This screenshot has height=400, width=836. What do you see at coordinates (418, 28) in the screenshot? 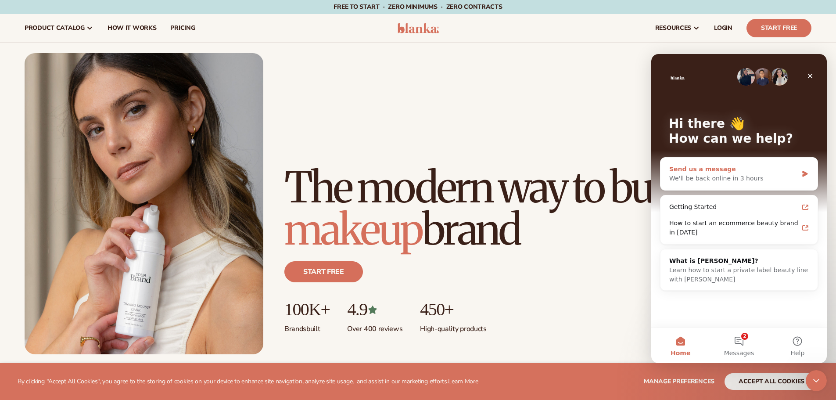
I see `a: logo` at bounding box center [418, 28].